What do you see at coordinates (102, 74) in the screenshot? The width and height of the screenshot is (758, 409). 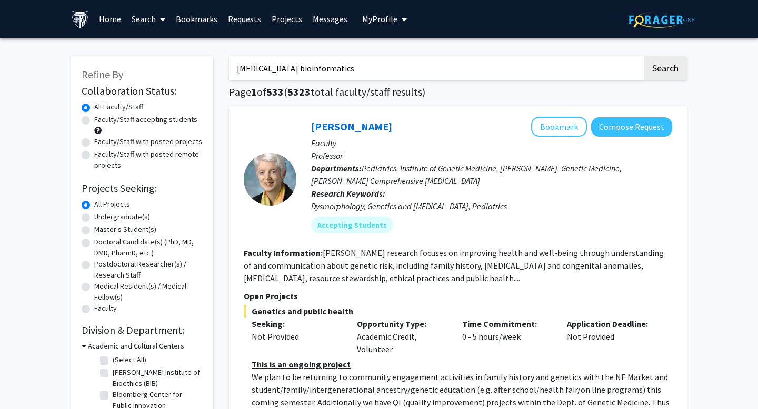 I see `span: Refine By` at bounding box center [102, 74].